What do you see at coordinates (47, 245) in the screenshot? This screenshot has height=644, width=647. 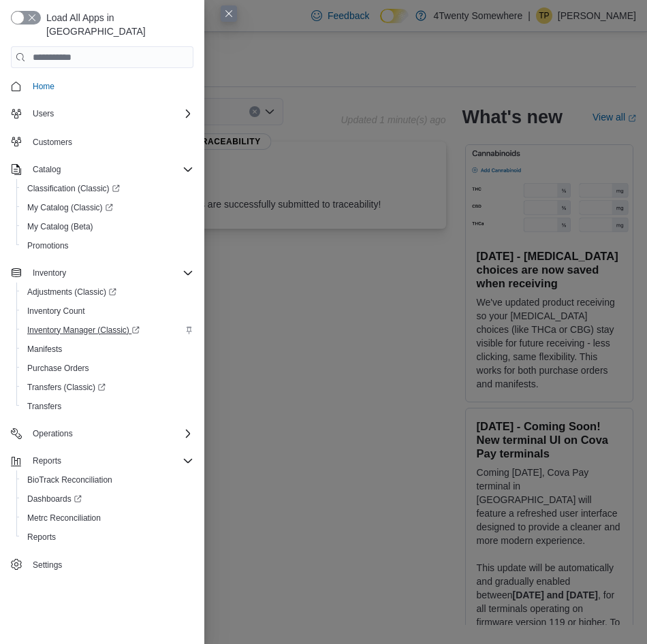 I see `a: Promotions` at bounding box center [47, 245].